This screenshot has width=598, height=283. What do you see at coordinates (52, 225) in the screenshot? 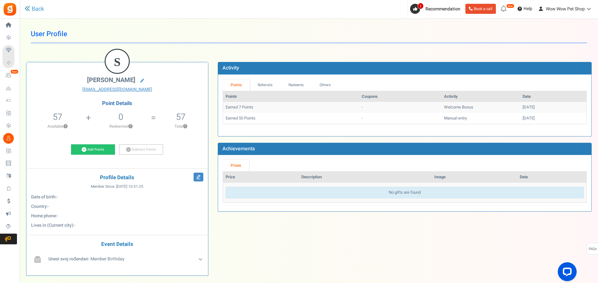
I see `b: Lives in (Current city)` at bounding box center [52, 225].